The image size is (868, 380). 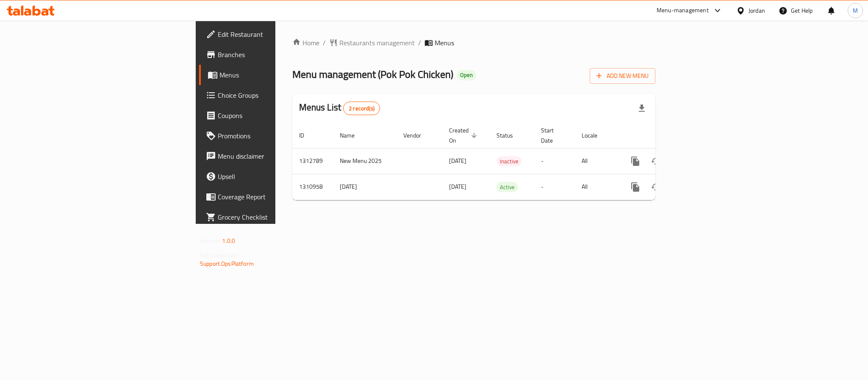 What do you see at coordinates (507, 187) in the screenshot?
I see `div: Active` at bounding box center [507, 187].